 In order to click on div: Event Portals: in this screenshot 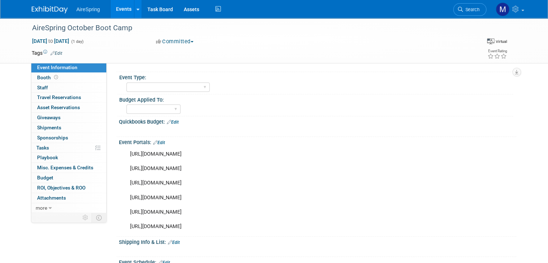, I will do `click(317, 142)`.